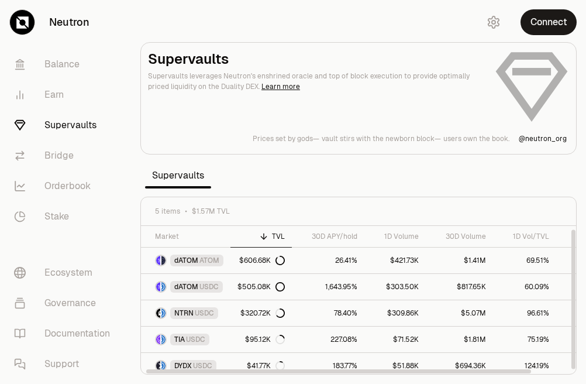  What do you see at coordinates (524, 313) in the screenshot?
I see `a: 96.61%` at bounding box center [524, 313].